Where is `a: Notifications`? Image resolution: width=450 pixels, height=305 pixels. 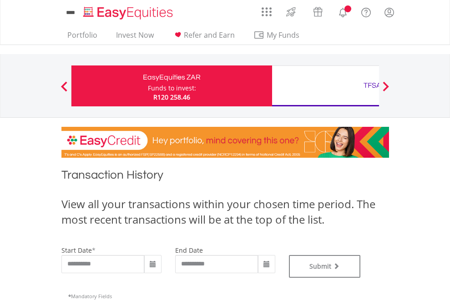 a: Notifications is located at coordinates (343, 11).